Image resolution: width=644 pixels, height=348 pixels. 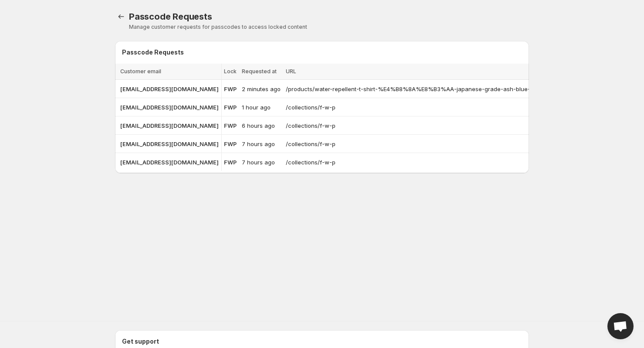 I want to click on span: 1 hour ago, so click(x=256, y=107).